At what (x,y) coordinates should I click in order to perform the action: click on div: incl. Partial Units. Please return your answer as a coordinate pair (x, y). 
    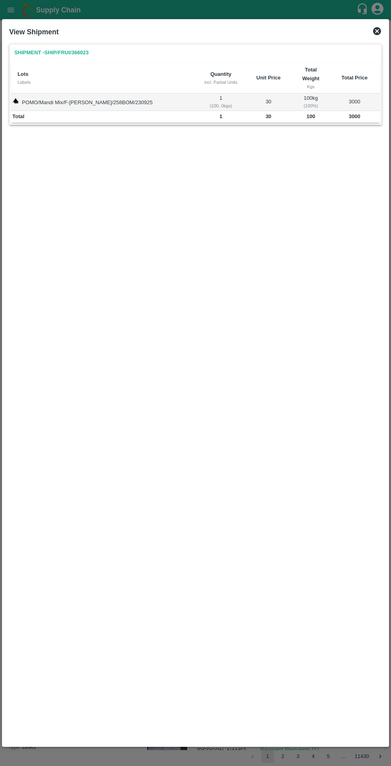
    Looking at the image, I should click on (221, 82).